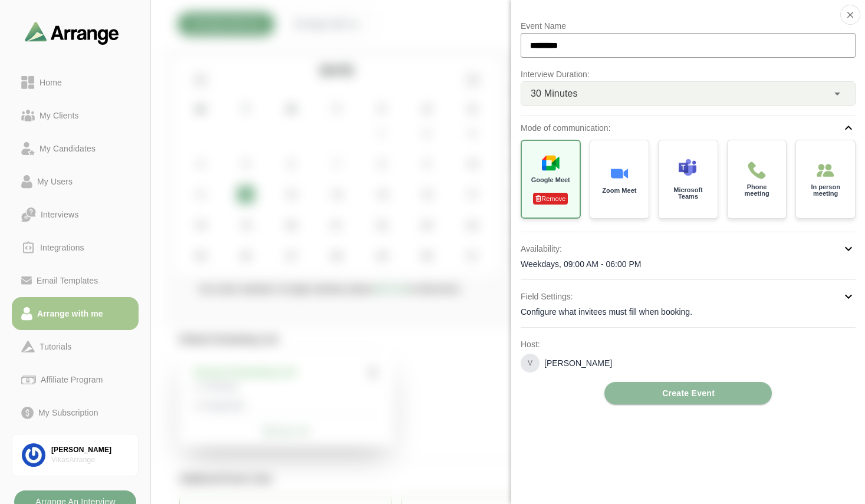  I want to click on div: Tutorials, so click(55, 347).